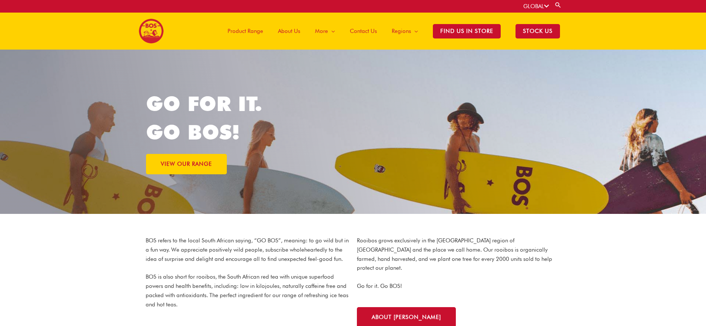 This screenshot has width=706, height=326. What do you see at coordinates (363, 31) in the screenshot?
I see `a: Contact Us` at bounding box center [363, 31].